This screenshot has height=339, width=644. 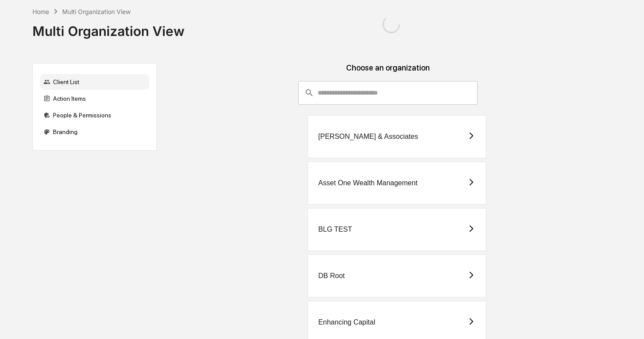 I want to click on div: People & Permissions, so click(x=95, y=115).